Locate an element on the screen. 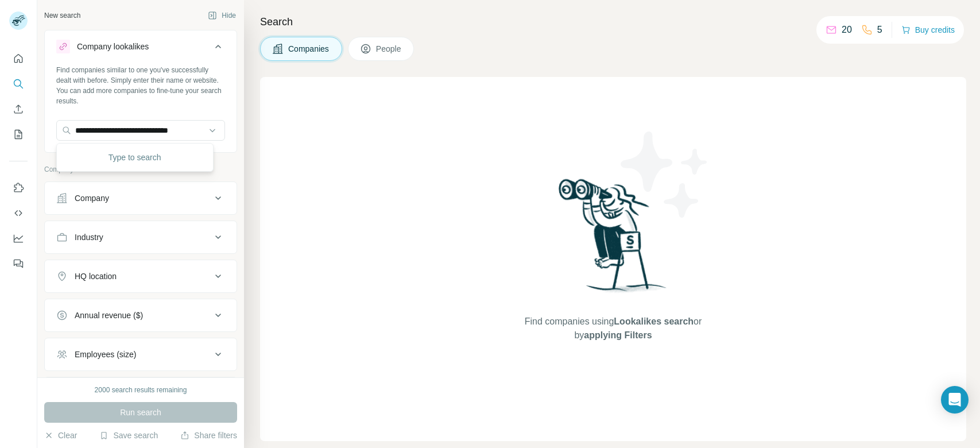 This screenshot has height=448, width=980. button: Industry is located at coordinates (141, 237).